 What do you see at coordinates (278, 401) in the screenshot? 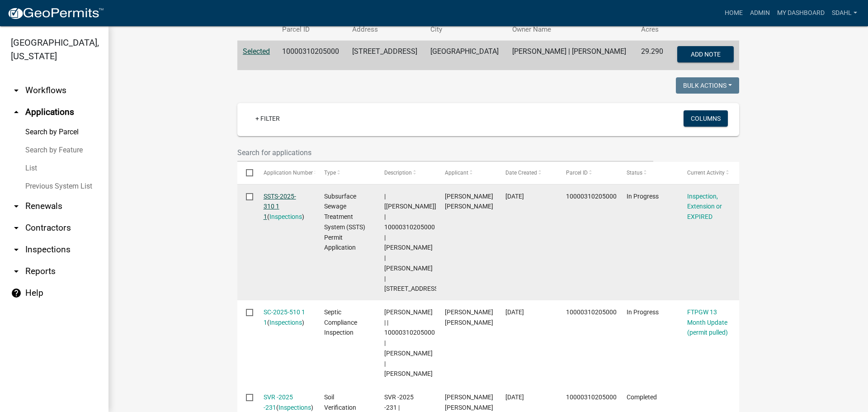
I see `a: SVR -2025 -231` at bounding box center [278, 401].